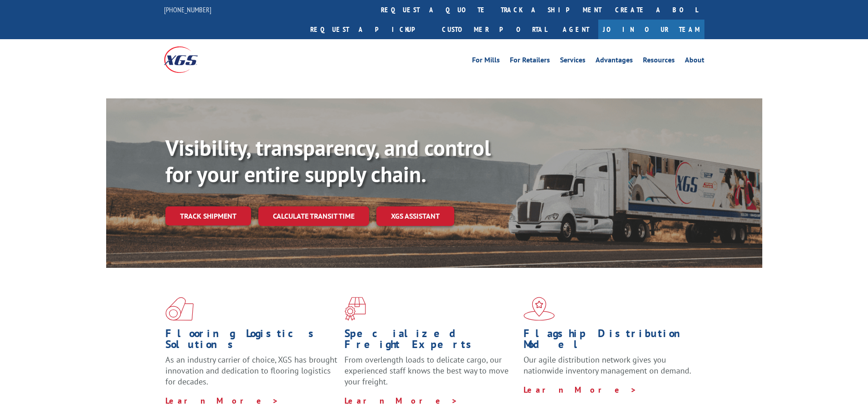 The height and width of the screenshot is (415, 868). I want to click on h1: Specialized Freight Experts, so click(431, 341).